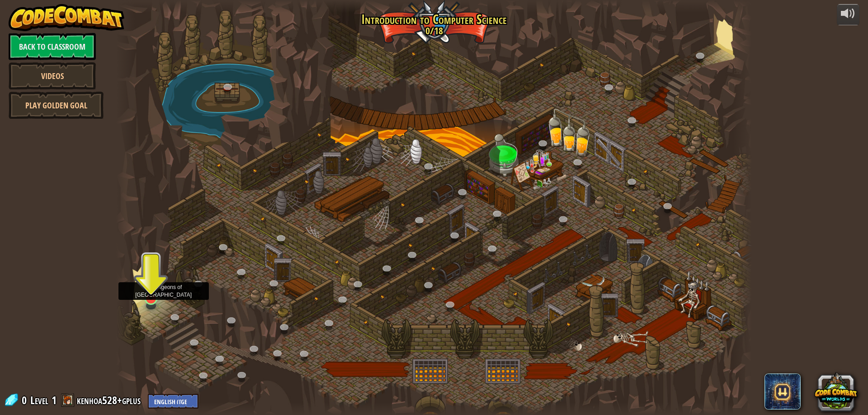 The image size is (868, 415). Describe the element at coordinates (110, 400) in the screenshot. I see `a: kenhoa528+gplus` at that location.